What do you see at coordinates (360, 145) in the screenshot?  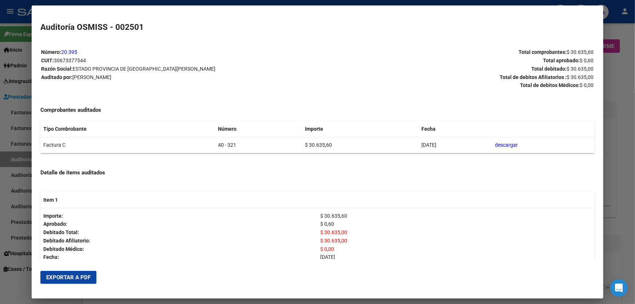 I see `td: $ 30.635,60` at bounding box center [360, 145].